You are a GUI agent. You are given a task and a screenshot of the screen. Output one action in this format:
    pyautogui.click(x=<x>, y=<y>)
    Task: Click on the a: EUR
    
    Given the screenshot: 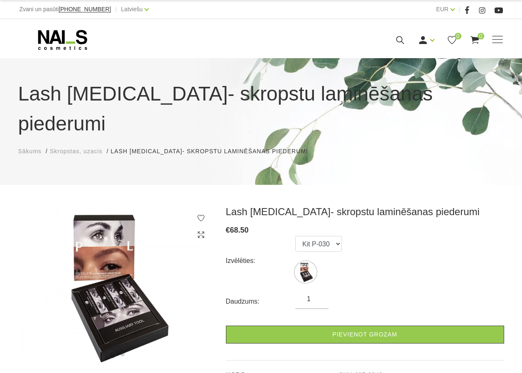 What is the action you would take?
    pyautogui.click(x=442, y=9)
    